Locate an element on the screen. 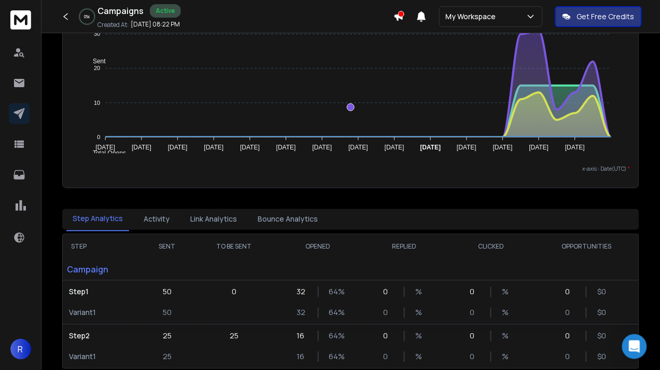 The width and height of the screenshot is (660, 370). button: Activity is located at coordinates (157, 219).